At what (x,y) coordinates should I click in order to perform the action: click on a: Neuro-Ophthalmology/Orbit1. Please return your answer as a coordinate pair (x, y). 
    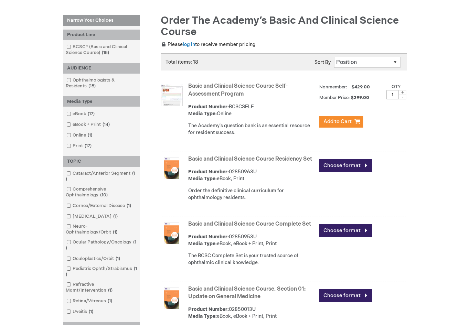
    Looking at the image, I should click on (101, 229).